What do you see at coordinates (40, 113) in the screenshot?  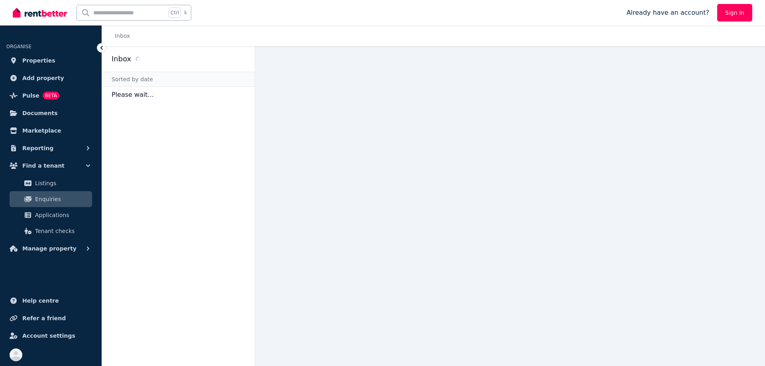 I see `span: Documents` at bounding box center [40, 113].